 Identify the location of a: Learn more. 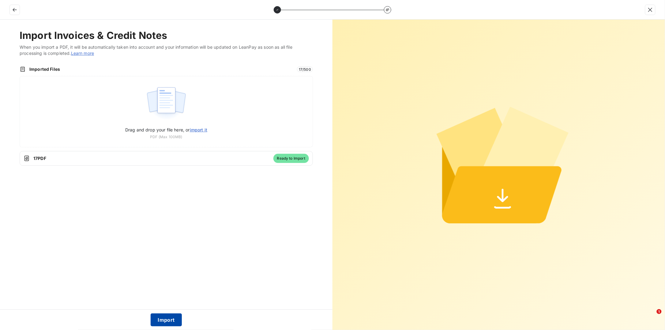
(83, 53).